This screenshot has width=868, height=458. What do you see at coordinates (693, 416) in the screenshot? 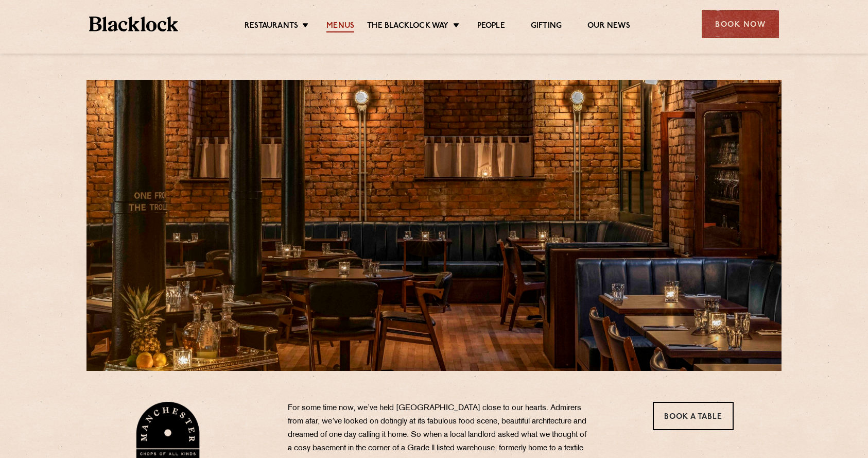
I see `a: Book a Table` at bounding box center [693, 416].